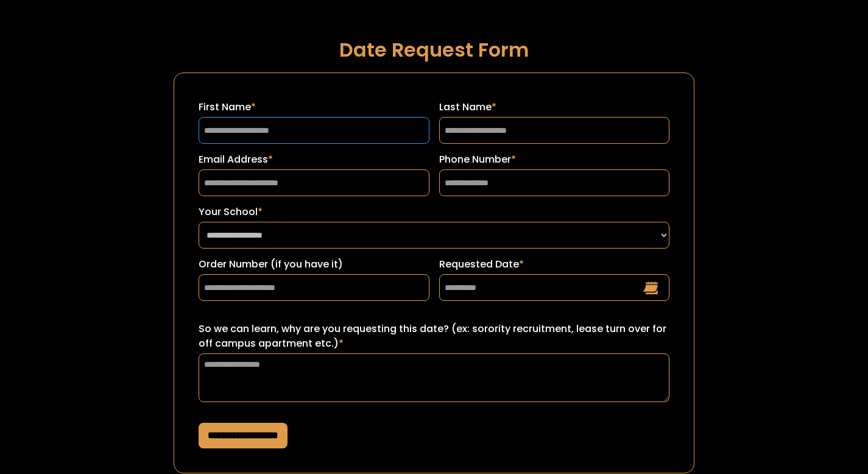  I want to click on label: Email Address, so click(314, 160).